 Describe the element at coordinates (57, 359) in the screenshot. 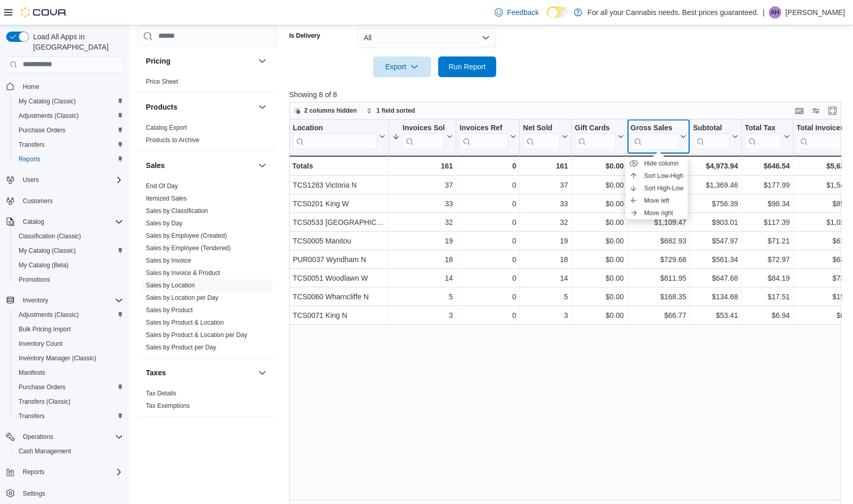

I see `a: Inventory Manager (Classic)` at that location.